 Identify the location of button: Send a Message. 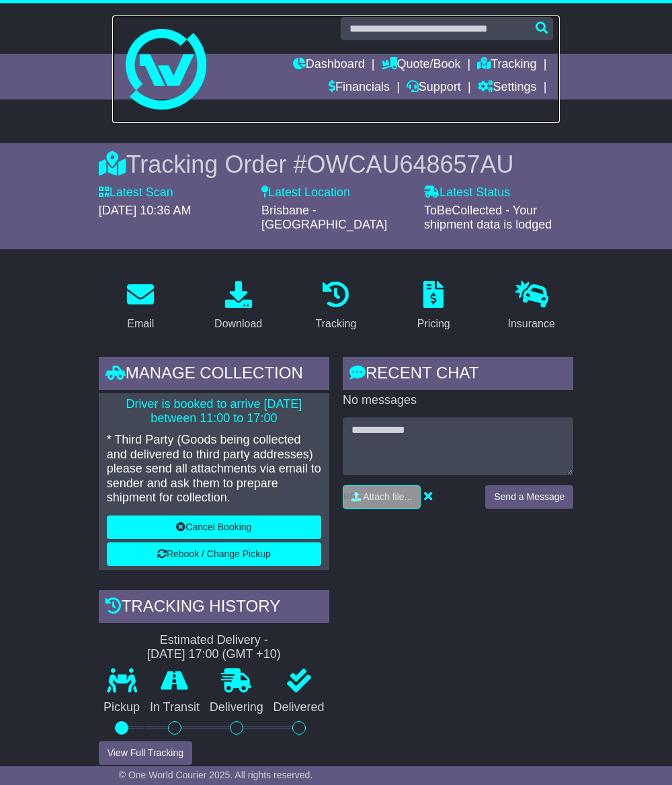
(529, 497).